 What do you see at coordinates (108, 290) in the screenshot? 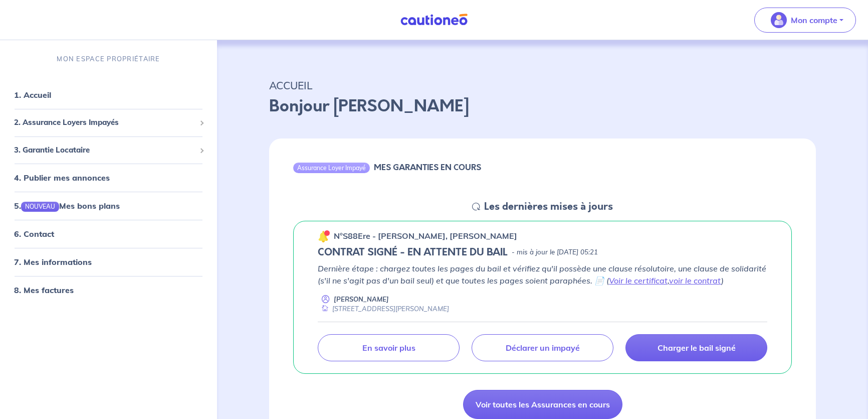
I see `div: 8. Mes factures` at bounding box center [108, 290].